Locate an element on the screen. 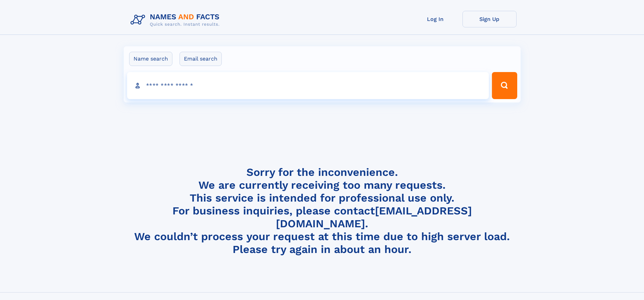  img: Logo Names and Facts is located at coordinates (177, 20).